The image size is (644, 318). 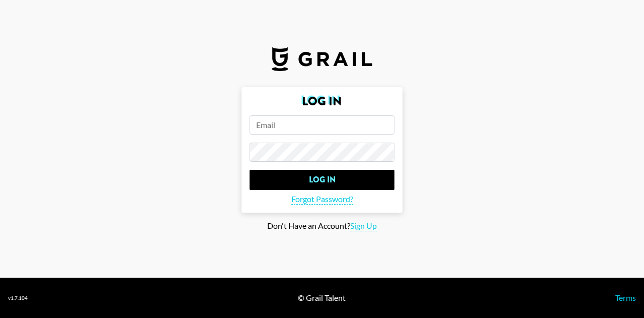 What do you see at coordinates (322, 59) in the screenshot?
I see `img: Grail Talent Logo` at bounding box center [322, 59].